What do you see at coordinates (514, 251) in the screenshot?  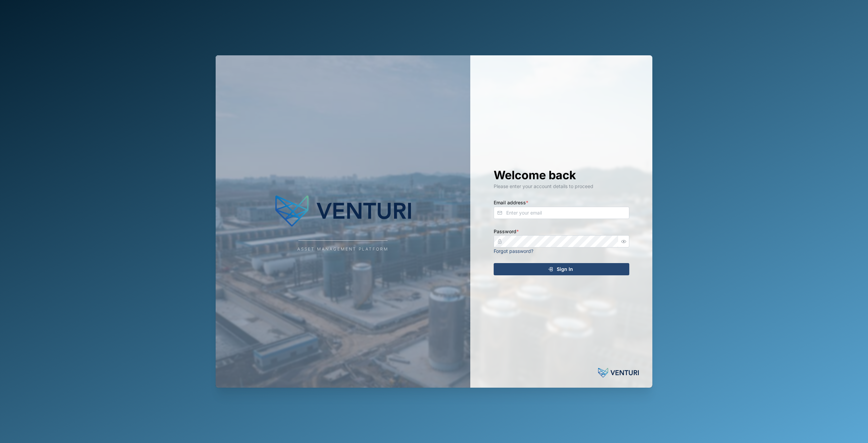 I see `a: Forgot password?` at bounding box center [514, 251].